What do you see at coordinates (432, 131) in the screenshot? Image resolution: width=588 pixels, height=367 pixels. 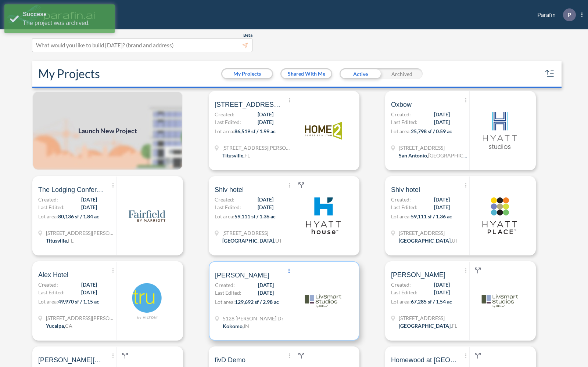 I see `span: 25,798 sf / 0.59 ac` at bounding box center [432, 131].